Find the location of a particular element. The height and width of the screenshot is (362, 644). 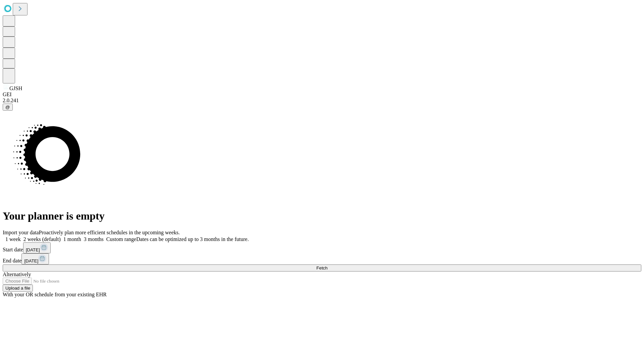

span: With your OR schedule from your existing EHR is located at coordinates (55, 294).